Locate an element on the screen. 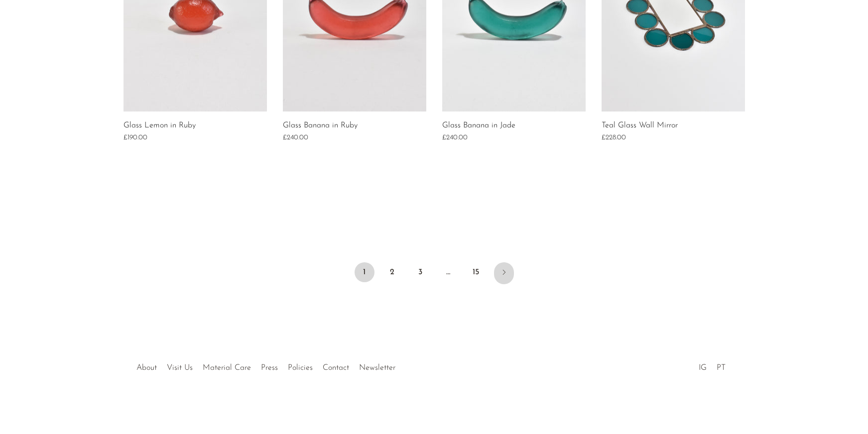 The image size is (868, 434). a: PT is located at coordinates (721, 368).